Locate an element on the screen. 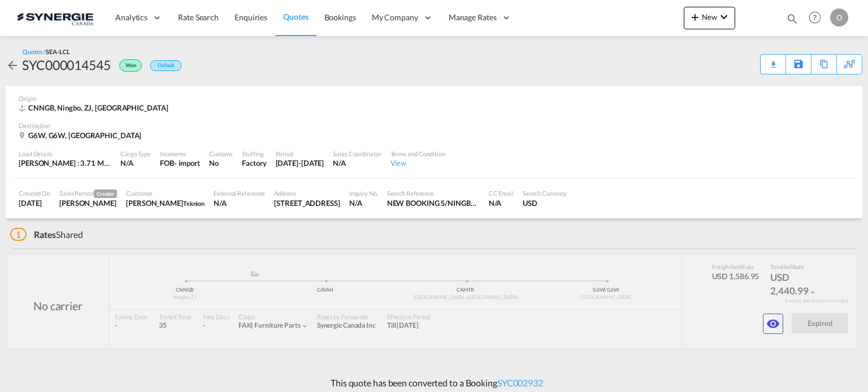 This screenshot has width=868, height=392. span: Analytics is located at coordinates (131, 18).